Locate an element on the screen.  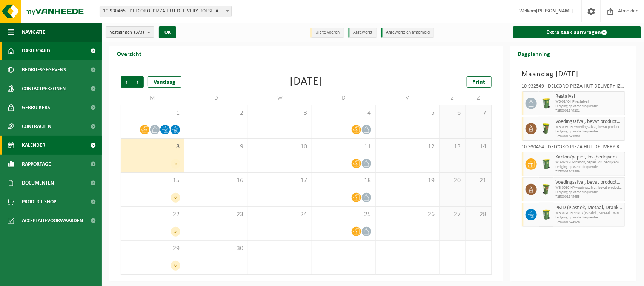
span: WB-0240-HP karton/papier, los (bedrijven) is located at coordinates (589, 163).